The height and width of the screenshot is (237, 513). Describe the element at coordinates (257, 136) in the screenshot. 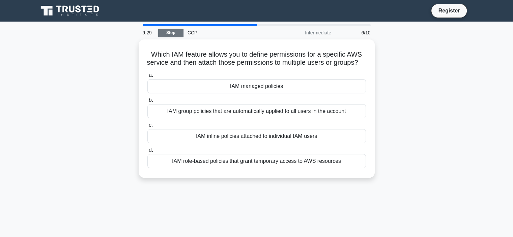

I see `div: IAM inline policies attached to individual IAM users` at that location.